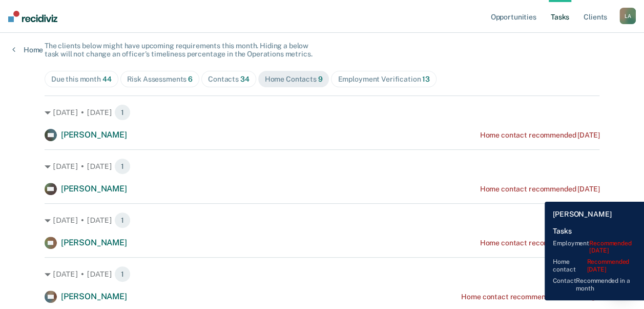  What do you see at coordinates (384, 79) in the screenshot?
I see `div: Employment Verification` at bounding box center [384, 79].